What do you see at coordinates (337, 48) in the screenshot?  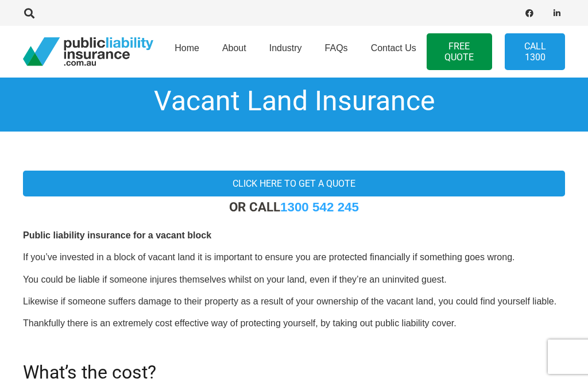 I see `span: FAQs` at bounding box center [337, 48].